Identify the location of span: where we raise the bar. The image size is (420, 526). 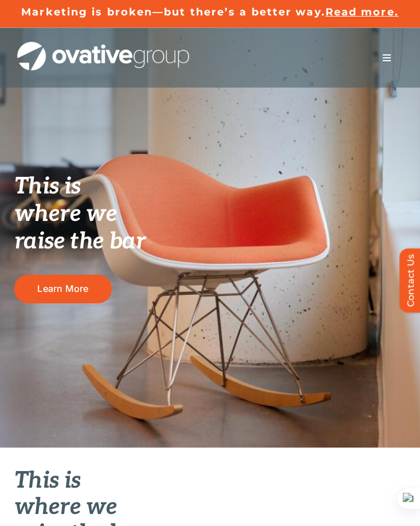
(80, 228).